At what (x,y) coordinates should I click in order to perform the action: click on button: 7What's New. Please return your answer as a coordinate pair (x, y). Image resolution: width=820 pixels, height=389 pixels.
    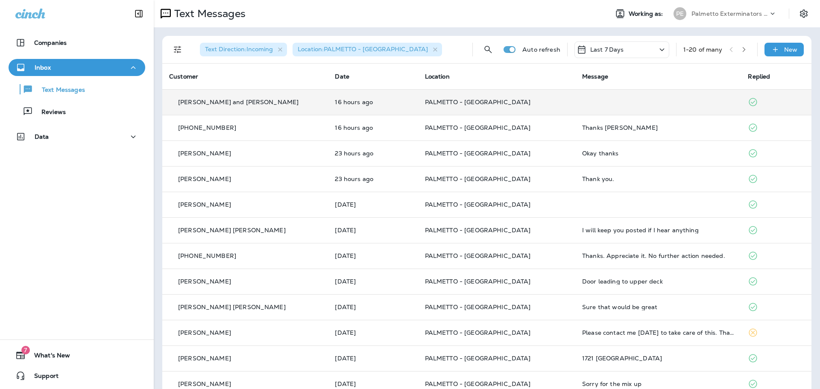
    Looking at the image, I should click on (77, 355).